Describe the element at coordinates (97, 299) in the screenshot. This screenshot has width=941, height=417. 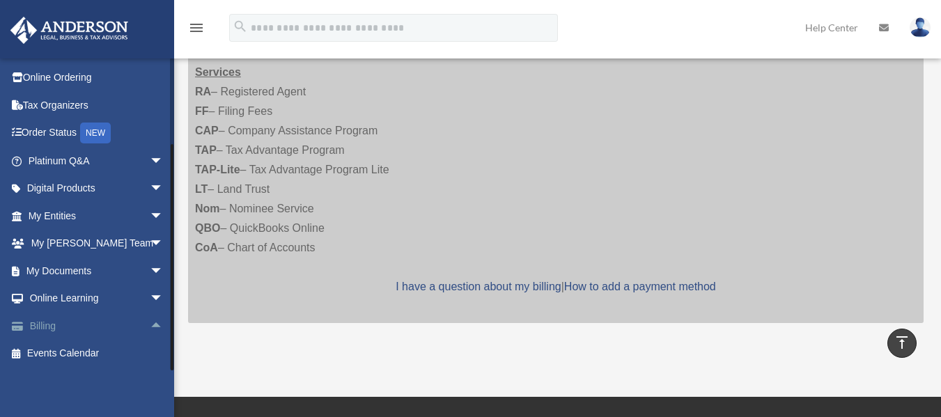
I see `a: Online Learningarrow_drop_down` at that location.